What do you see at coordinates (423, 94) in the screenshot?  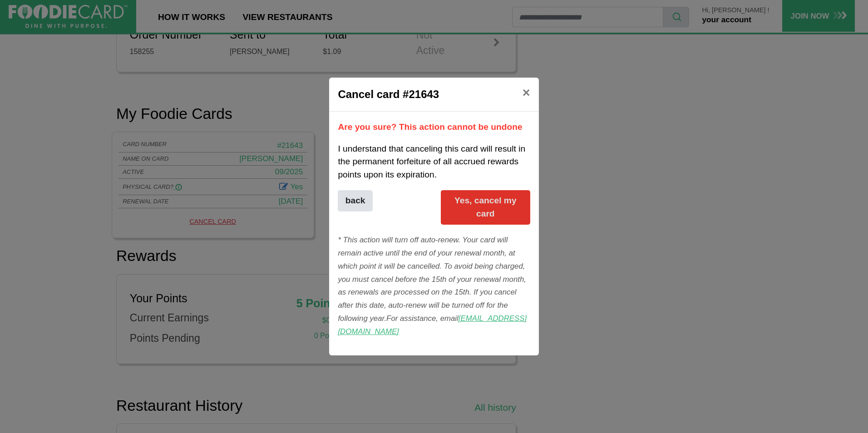 I see `span: 21643` at bounding box center [423, 94].